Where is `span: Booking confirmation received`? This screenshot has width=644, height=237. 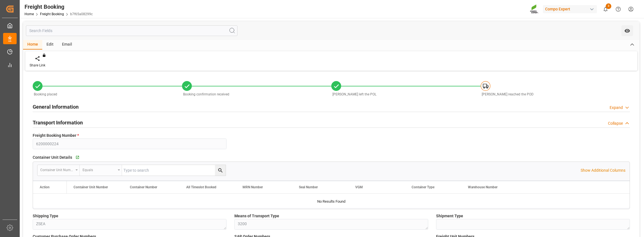
span: Booking confirmation received is located at coordinates (206, 94).